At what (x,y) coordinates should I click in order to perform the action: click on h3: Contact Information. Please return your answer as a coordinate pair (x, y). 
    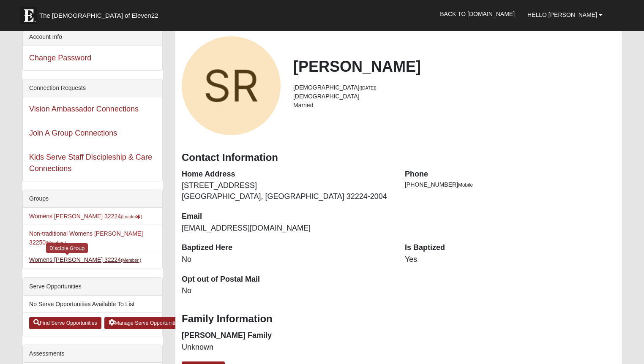
    Looking at the image, I should click on (398, 158).